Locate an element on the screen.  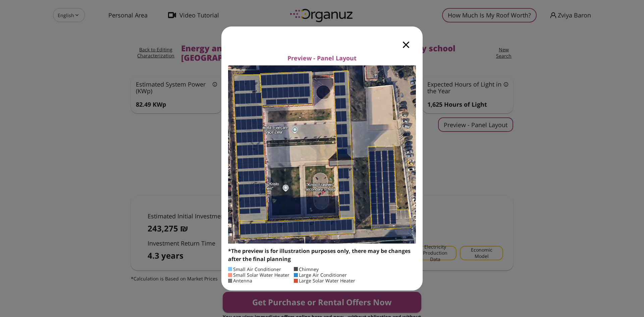
span: Preview - Panel Layout is located at coordinates (322, 58).